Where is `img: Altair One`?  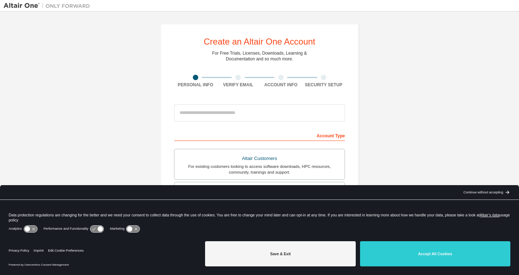
img: Altair One is located at coordinates (49, 6).